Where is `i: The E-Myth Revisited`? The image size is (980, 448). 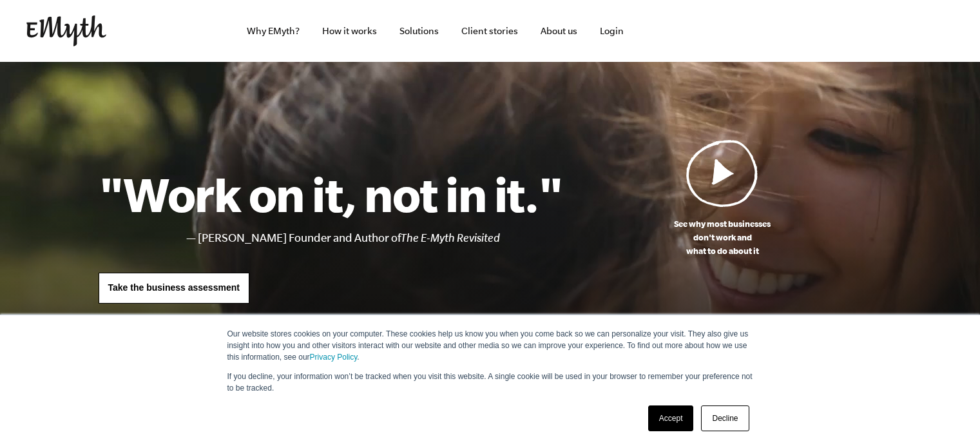 i: The E-Myth Revisited is located at coordinates (450, 238).